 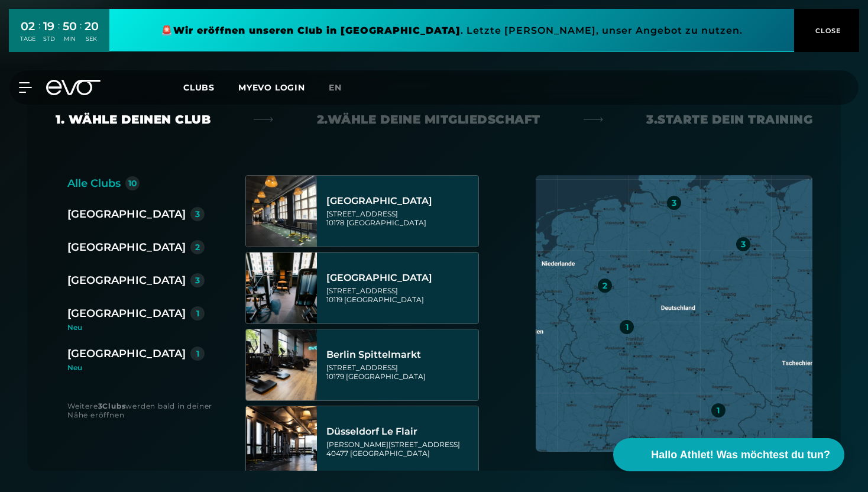 What do you see at coordinates (674, 314) in the screenshot?
I see `img: map` at bounding box center [674, 314].